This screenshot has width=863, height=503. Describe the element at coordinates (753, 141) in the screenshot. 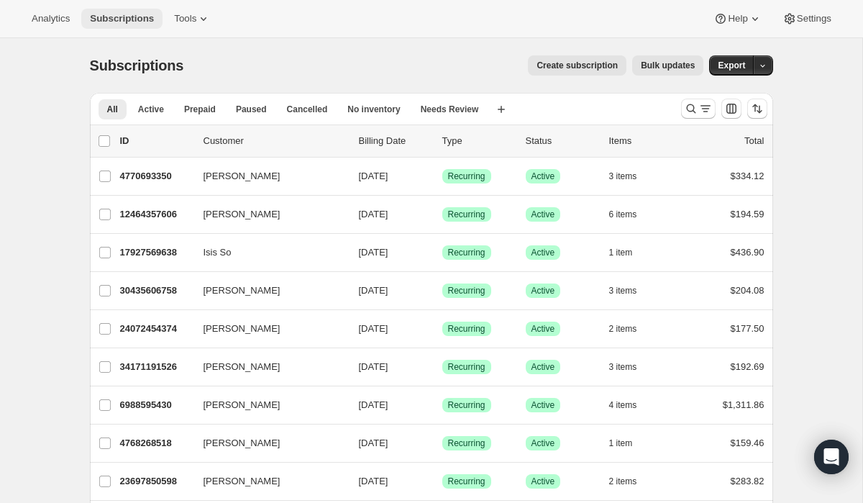

I see `p: Total` at that location.